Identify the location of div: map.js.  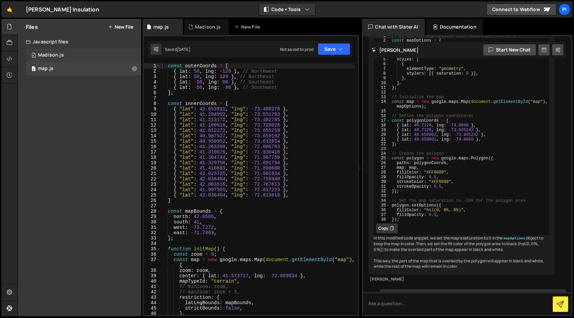
(46, 69).